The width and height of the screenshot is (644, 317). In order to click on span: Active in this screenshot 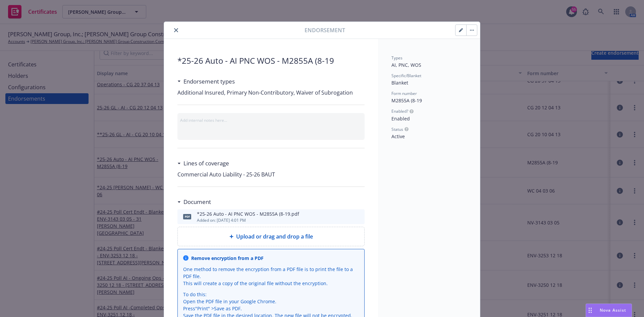, I will do `click(398, 136)`.